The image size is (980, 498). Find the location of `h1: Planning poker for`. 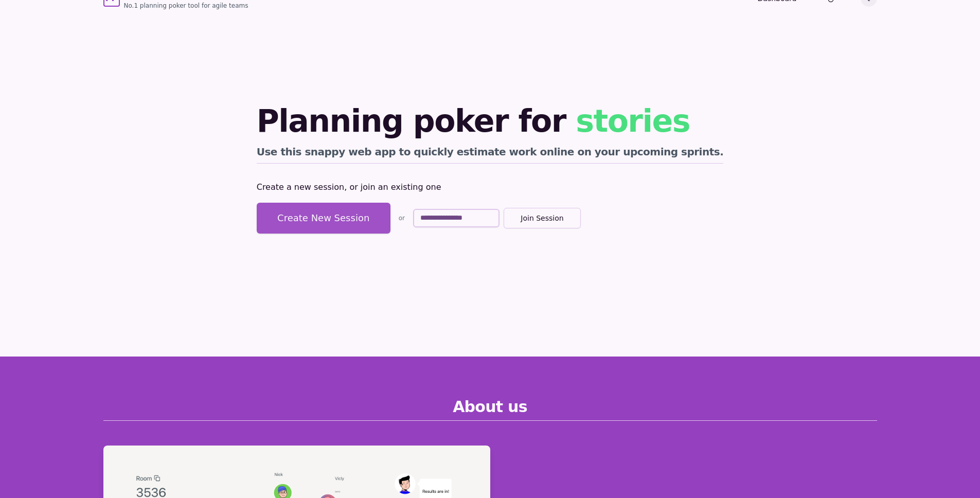

h1: Planning poker for is located at coordinates (490, 121).